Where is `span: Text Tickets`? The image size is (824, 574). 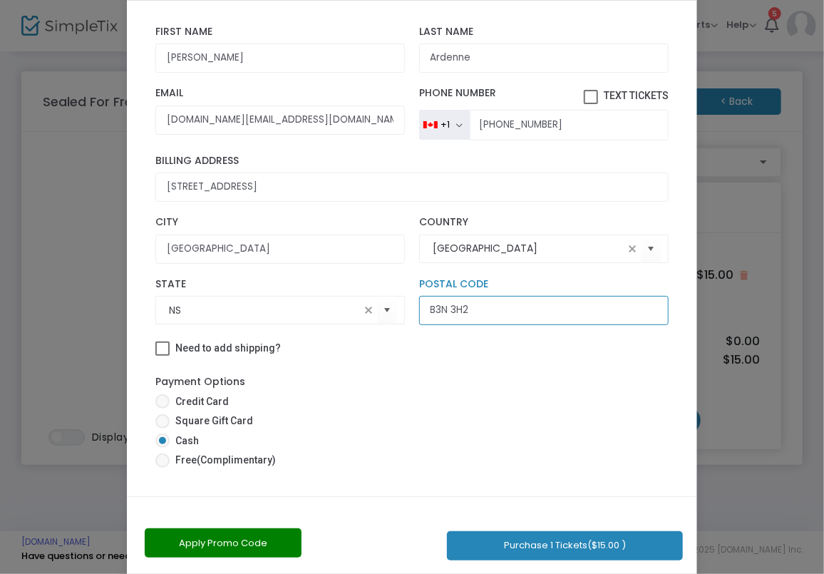
span: Text Tickets is located at coordinates (636, 96).